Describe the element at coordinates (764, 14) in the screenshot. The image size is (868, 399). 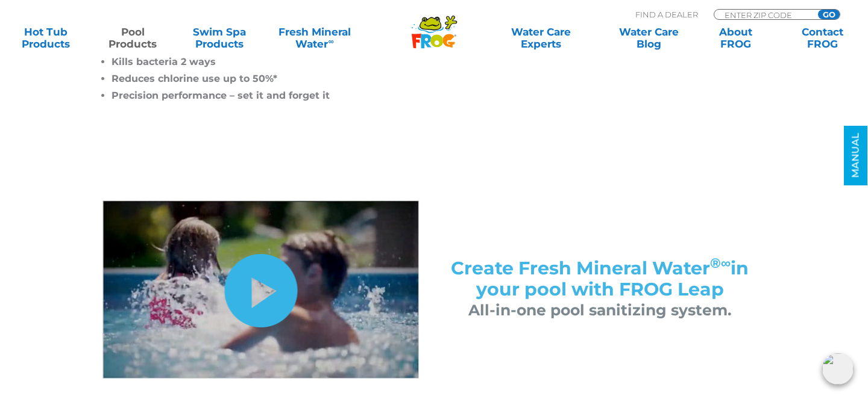
I see `input: Zip Code Form` at that location.